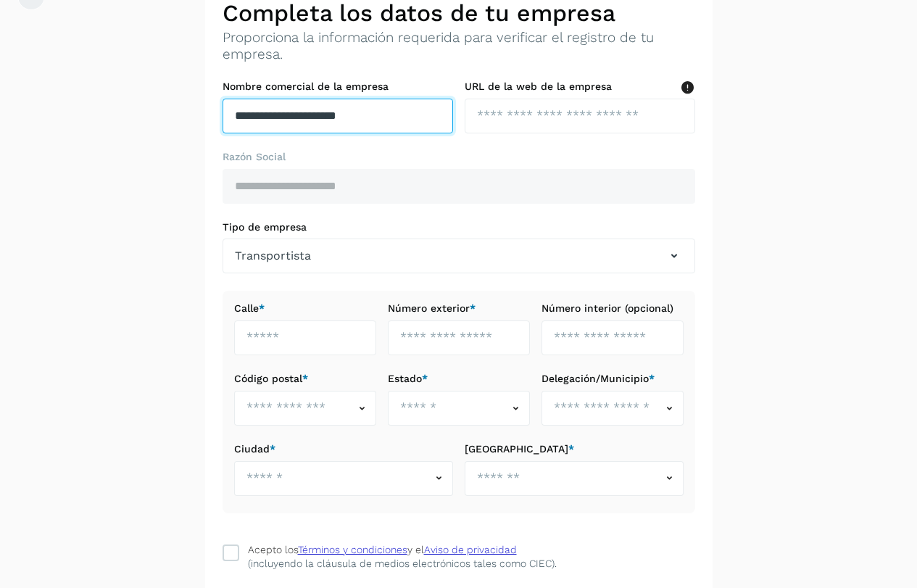 The height and width of the screenshot is (588, 917). I want to click on label: Número interior (opcional), so click(613, 309).